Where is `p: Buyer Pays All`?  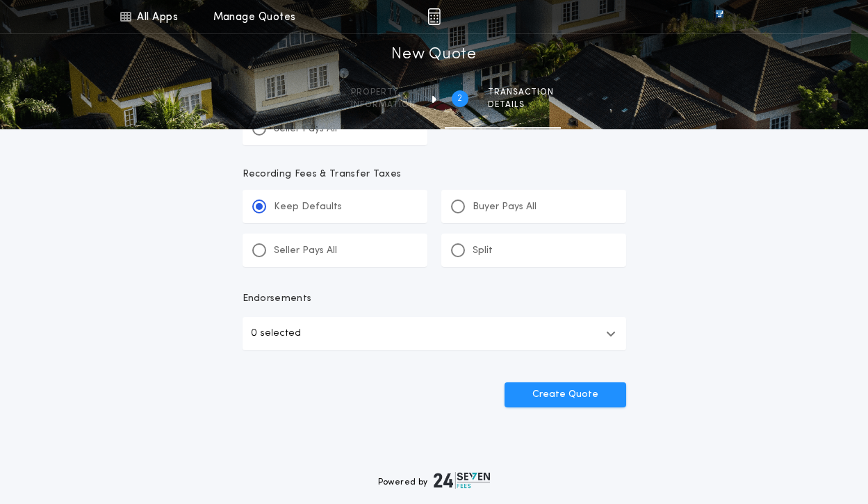
p: Buyer Pays All is located at coordinates (504, 207).